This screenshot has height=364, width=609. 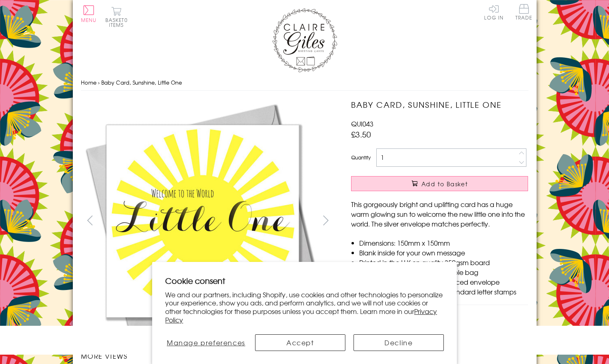 What do you see at coordinates (326, 220) in the screenshot?
I see `button: next` at bounding box center [326, 220].